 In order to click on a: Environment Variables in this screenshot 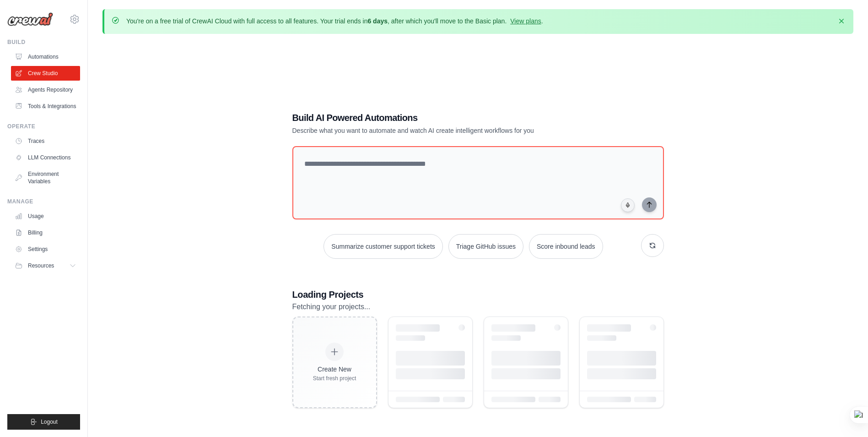, I will do `click(46, 177)`.